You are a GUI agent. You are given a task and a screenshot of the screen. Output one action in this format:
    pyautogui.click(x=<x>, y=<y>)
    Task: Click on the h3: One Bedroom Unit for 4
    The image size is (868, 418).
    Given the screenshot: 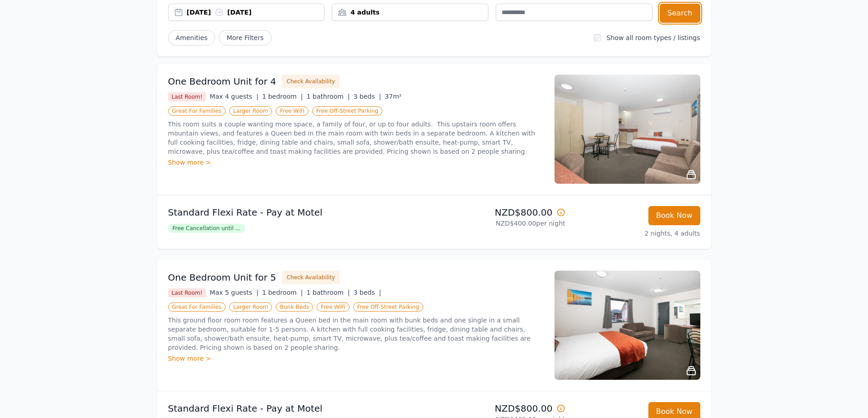 What is the action you would take?
    pyautogui.click(x=222, y=81)
    